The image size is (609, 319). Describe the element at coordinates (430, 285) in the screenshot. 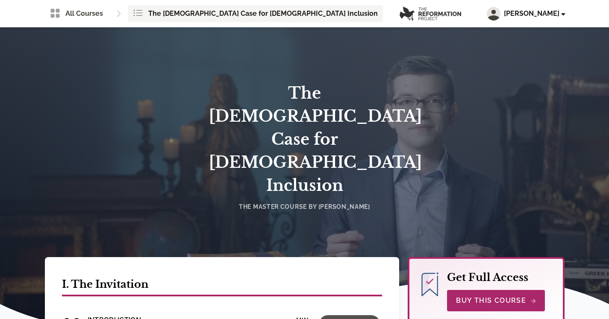

I see `img: bookmark-icon.png` at that location.